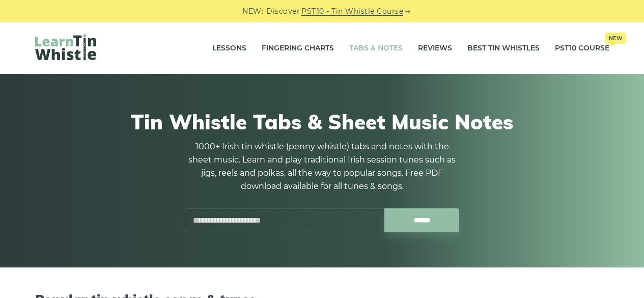  I want to click on a: Reviews, so click(435, 48).